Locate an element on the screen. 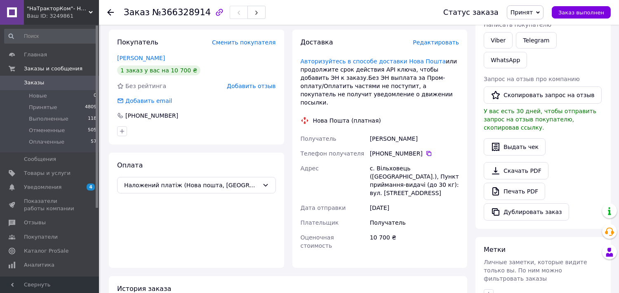 The image size is (619, 293). span: Запрос на отзыв про компанию is located at coordinates (531, 79).